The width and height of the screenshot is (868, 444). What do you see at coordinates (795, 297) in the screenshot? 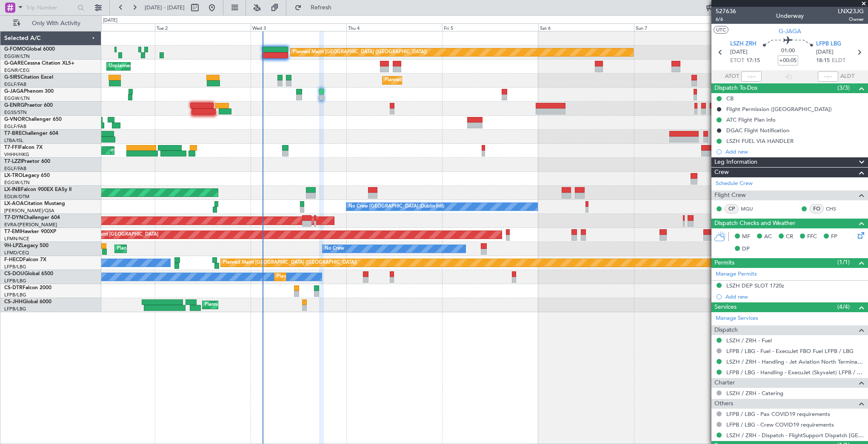
I see `div: Add new` at bounding box center [795, 297].